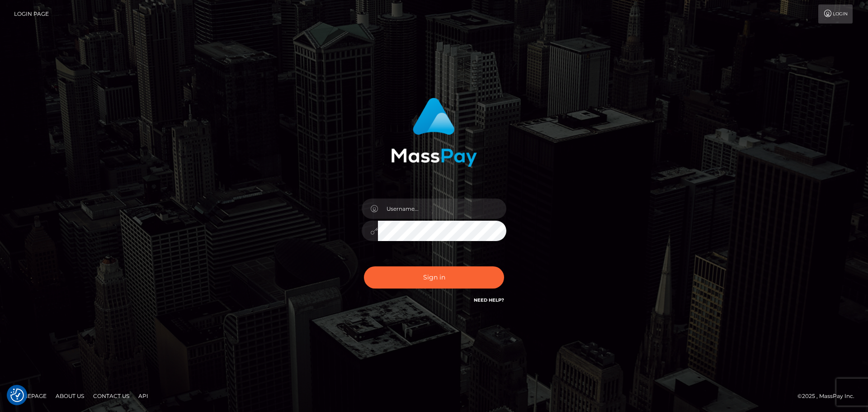 Image resolution: width=868 pixels, height=412 pixels. Describe the element at coordinates (835, 14) in the screenshot. I see `a: Login` at that location.